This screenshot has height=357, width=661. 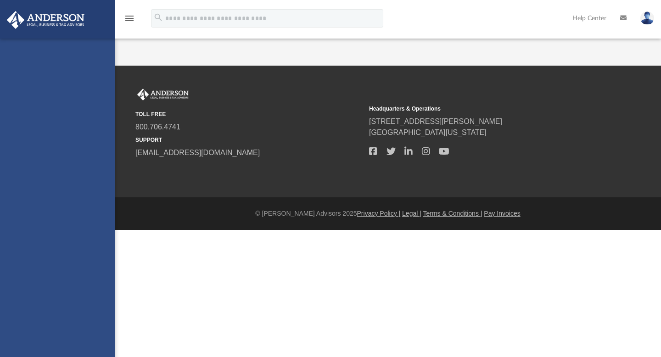 What do you see at coordinates (502, 214) in the screenshot?
I see `a: Pay Invoices` at bounding box center [502, 214].